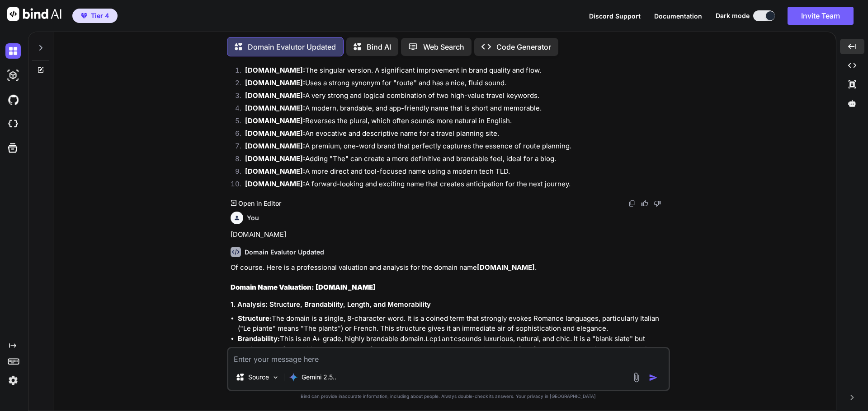 The image size is (868, 411). Describe the element at coordinates (449, 268) in the screenshot. I see `p: Of course. Here is a professional valuation and analysis for the domain name .` at that location.